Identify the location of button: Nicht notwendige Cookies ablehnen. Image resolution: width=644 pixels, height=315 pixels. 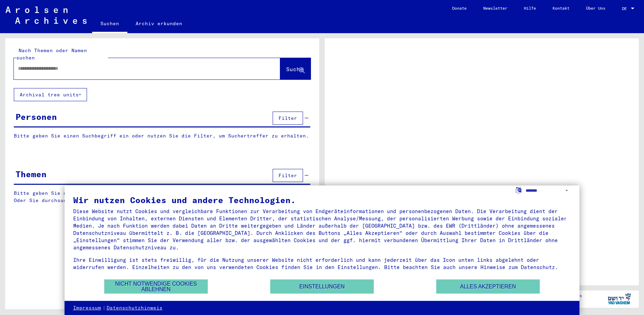
(156, 286).